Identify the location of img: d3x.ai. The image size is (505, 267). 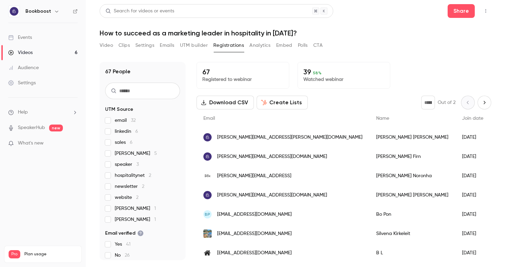
(208, 176).